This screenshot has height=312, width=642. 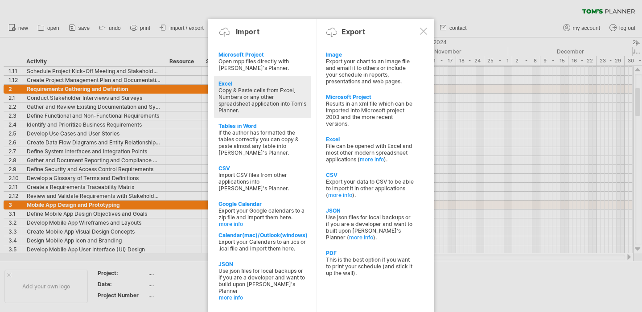 I want to click on div: Export your data to CSV to be able to import it in other applications ( )., so click(x=370, y=188).